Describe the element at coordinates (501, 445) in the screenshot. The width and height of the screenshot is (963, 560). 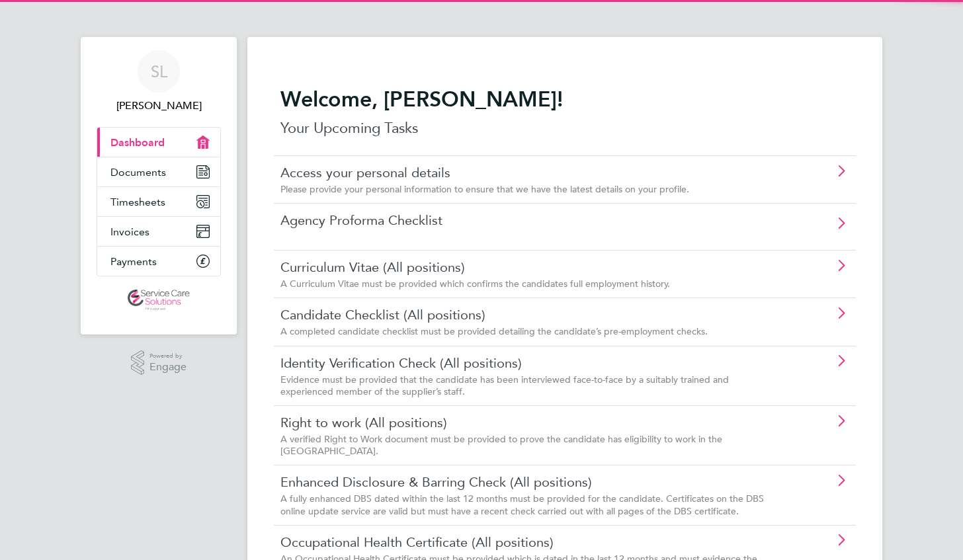
I see `span: A verified Right to Work document must be provided to prove the candidate has eligibility to work...` at that location.